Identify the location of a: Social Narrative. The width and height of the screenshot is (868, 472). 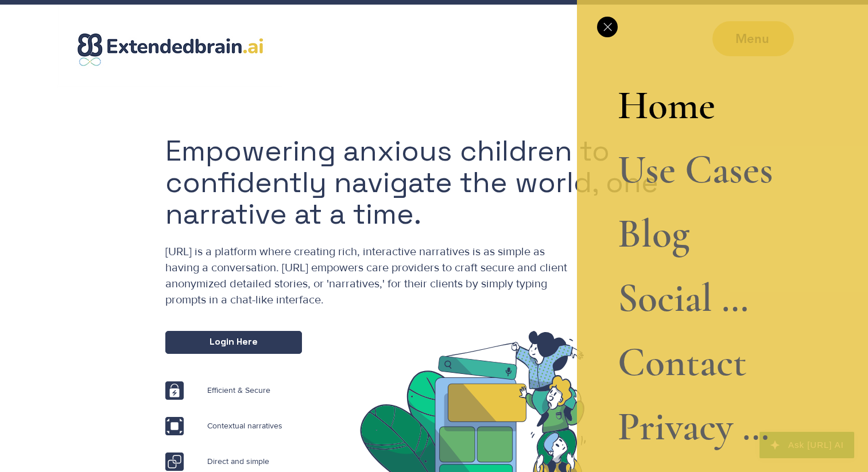
(695, 298).